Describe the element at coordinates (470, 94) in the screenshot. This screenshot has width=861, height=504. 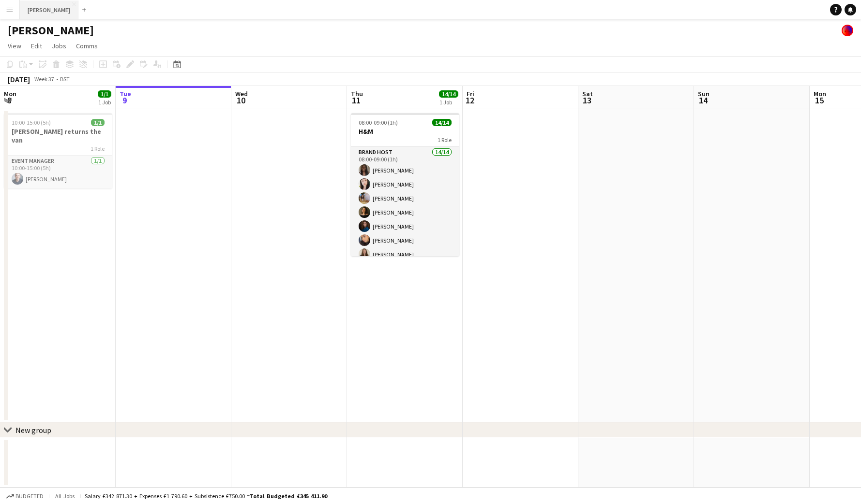
I see `span: Fri` at that location.